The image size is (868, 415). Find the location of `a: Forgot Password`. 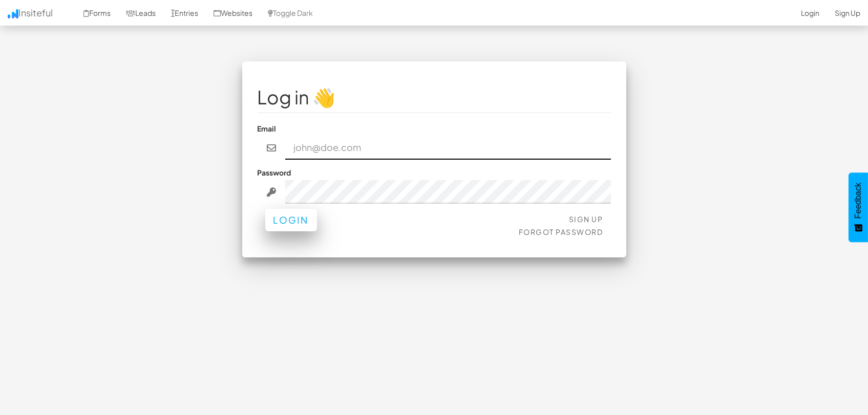

a: Forgot Password is located at coordinates (561, 232).